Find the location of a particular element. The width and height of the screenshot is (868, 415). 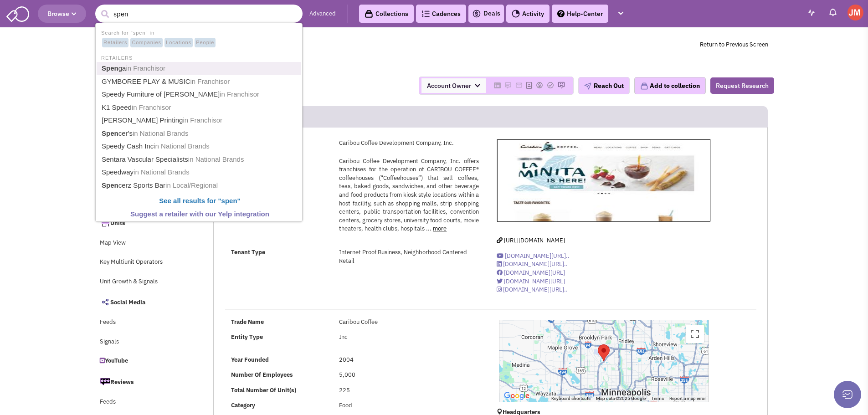

img: icon-collection-lavender.png is located at coordinates (644, 86).